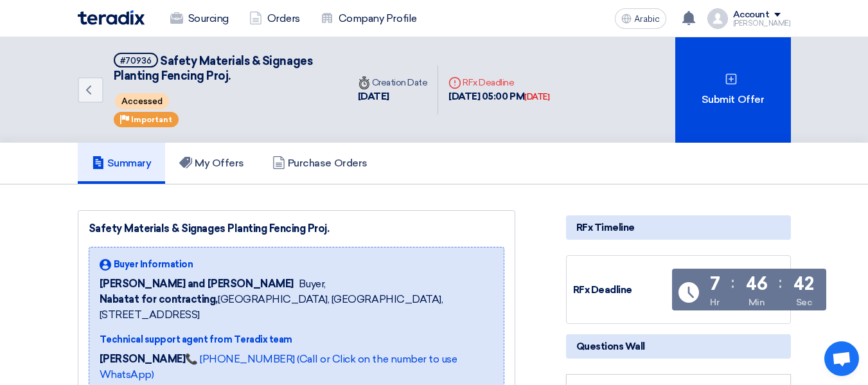  Describe the element at coordinates (842, 359) in the screenshot. I see `div: Open chat` at that location.